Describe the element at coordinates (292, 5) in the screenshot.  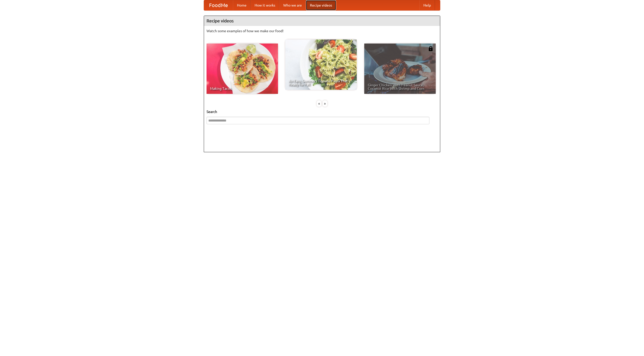
I see `a: Who we are` at that location.